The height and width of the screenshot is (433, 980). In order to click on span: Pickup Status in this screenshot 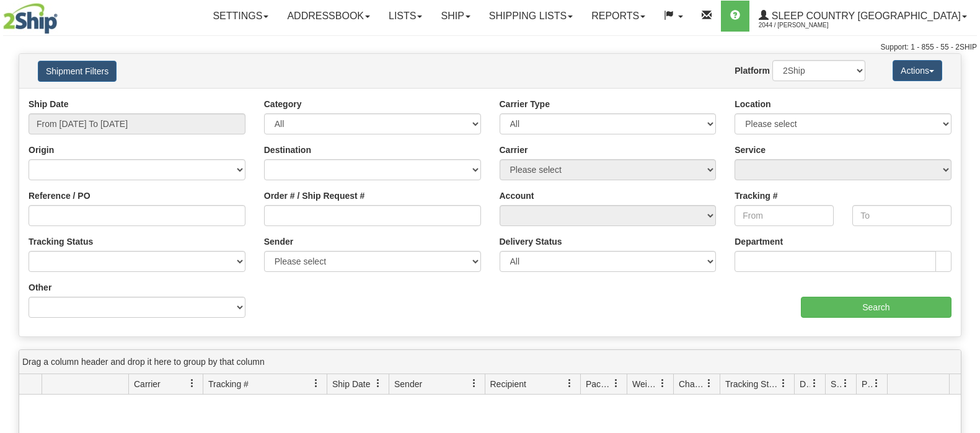, I will do `click(867, 384)`.